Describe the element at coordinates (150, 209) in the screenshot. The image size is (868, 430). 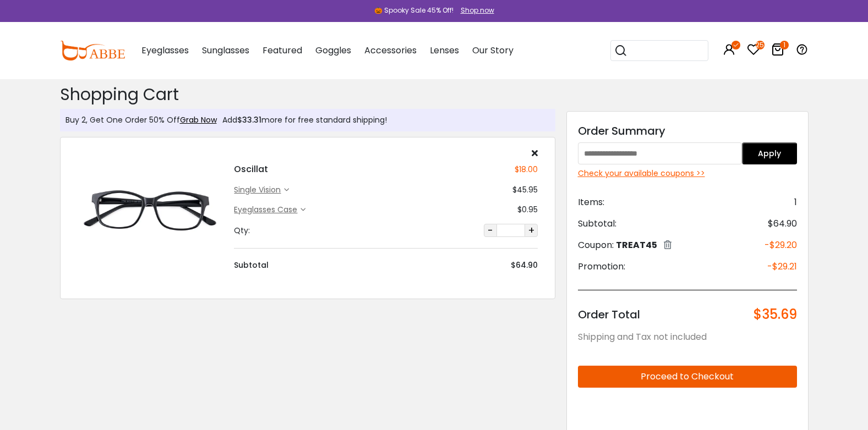
I see `a: Oscillat` at that location.